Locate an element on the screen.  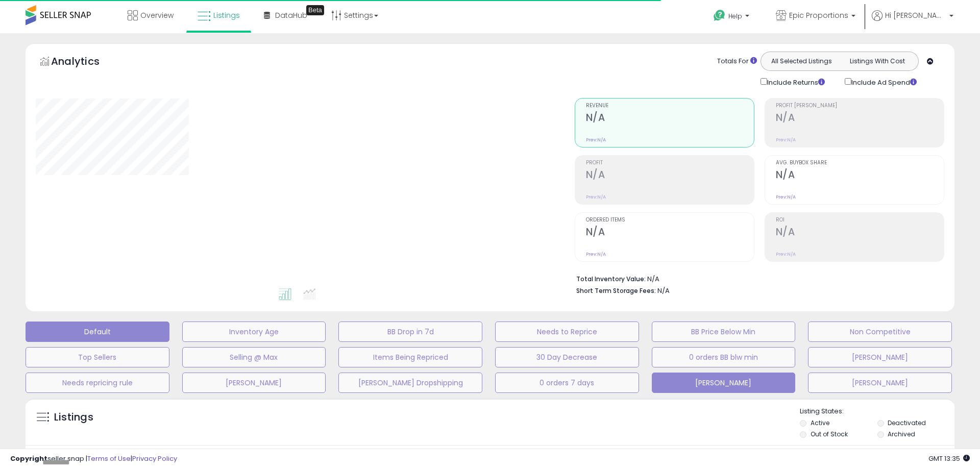
button: Listings With Cost is located at coordinates (877, 61).